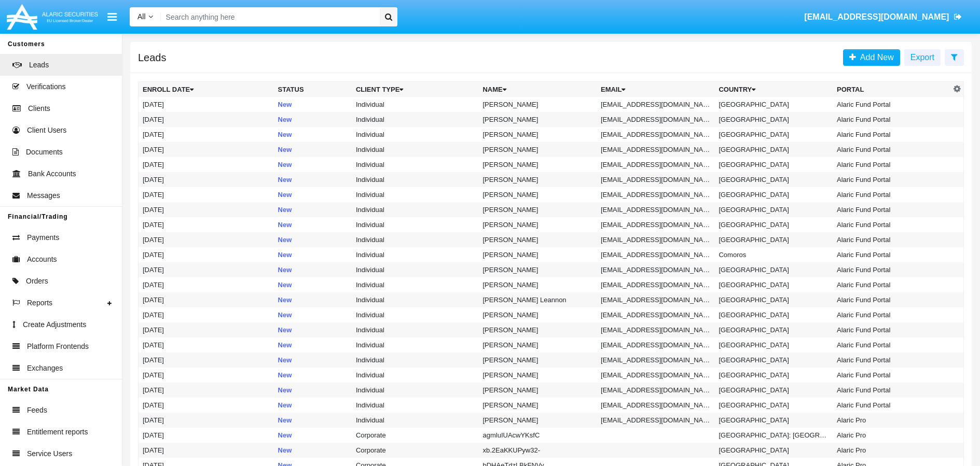 This screenshot has height=466, width=980. I want to click on th: Email, so click(655, 90).